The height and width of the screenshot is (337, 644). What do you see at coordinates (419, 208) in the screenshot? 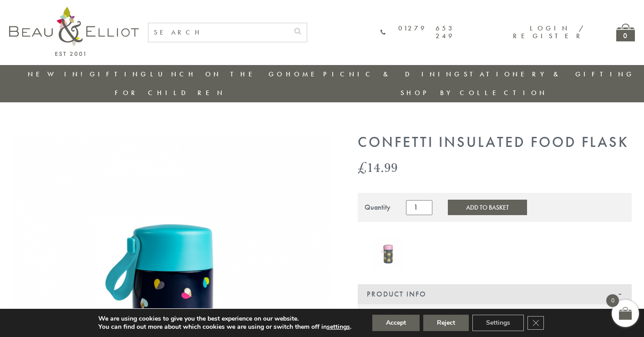
I see `input: Product quantity` at bounding box center [419, 208].